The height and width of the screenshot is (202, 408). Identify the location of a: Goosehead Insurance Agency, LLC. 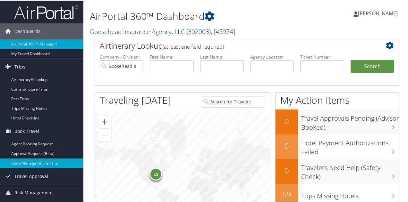
(162, 31).